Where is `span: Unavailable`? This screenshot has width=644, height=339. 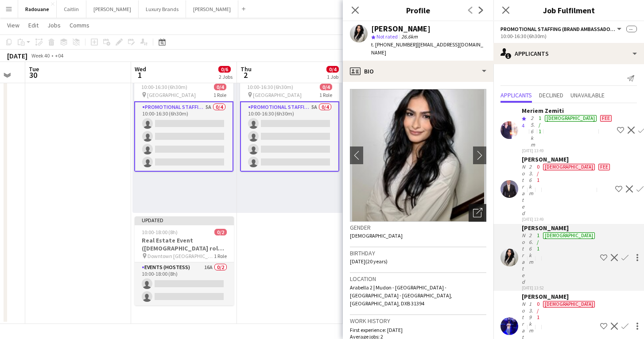 span: Unavailable is located at coordinates (587, 95).